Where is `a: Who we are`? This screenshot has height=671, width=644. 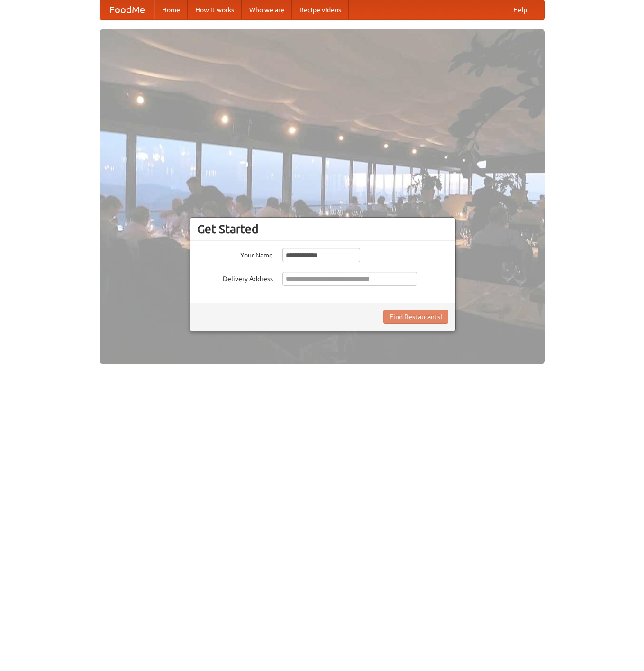 a: Who we are is located at coordinates (267, 10).